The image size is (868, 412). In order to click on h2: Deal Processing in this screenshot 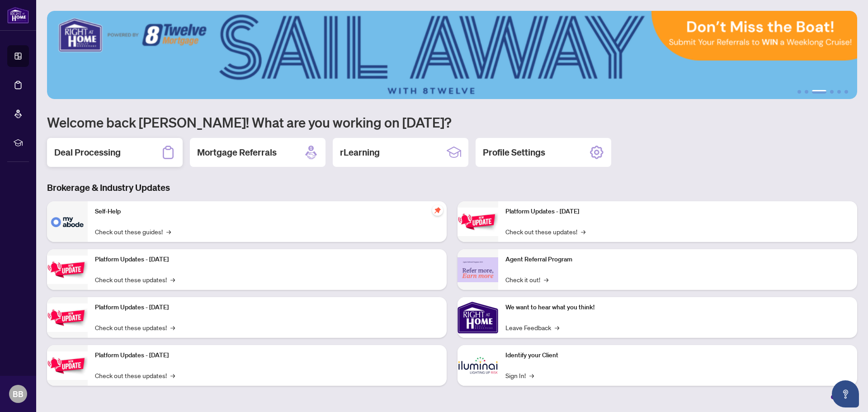, I will do `click(87, 153)`.